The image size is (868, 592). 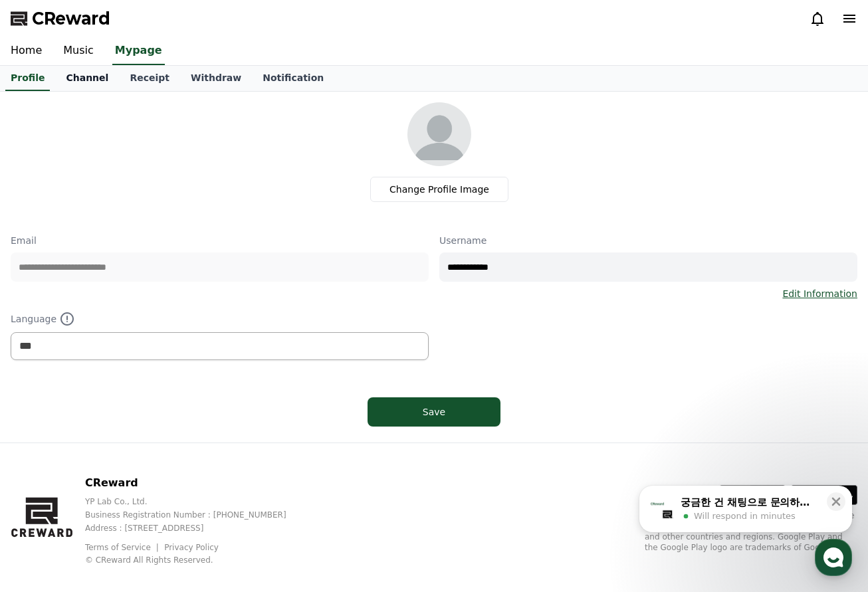 What do you see at coordinates (439, 189) in the screenshot?
I see `label: Change Profile Image` at bounding box center [439, 189].